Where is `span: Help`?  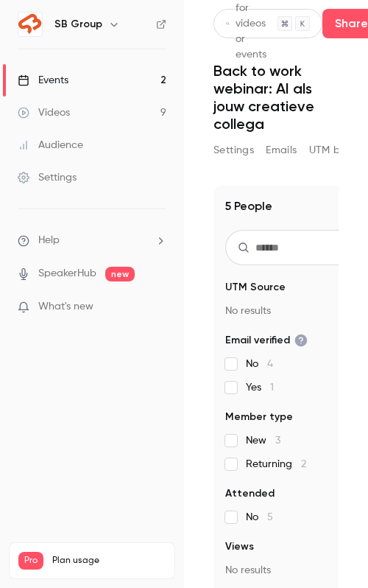 span: Help is located at coordinates (48, 240).